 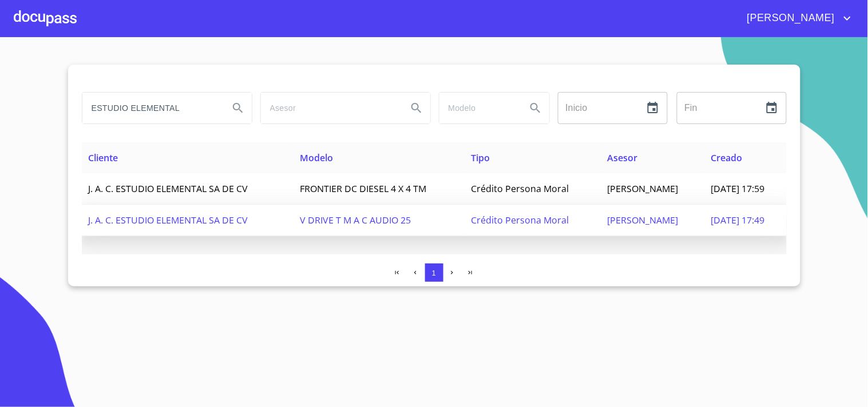 I want to click on button: account of current user, so click(x=797, y=18).